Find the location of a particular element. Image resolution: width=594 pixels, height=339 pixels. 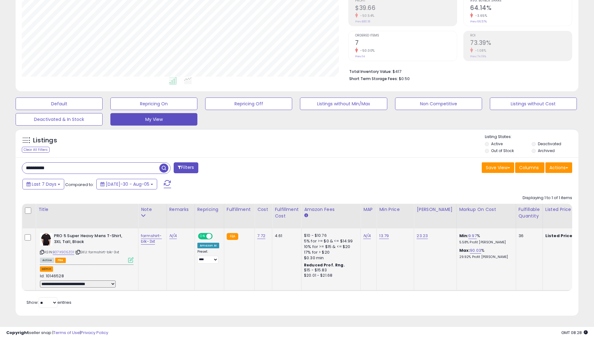

div: Cost is located at coordinates (263, 210).